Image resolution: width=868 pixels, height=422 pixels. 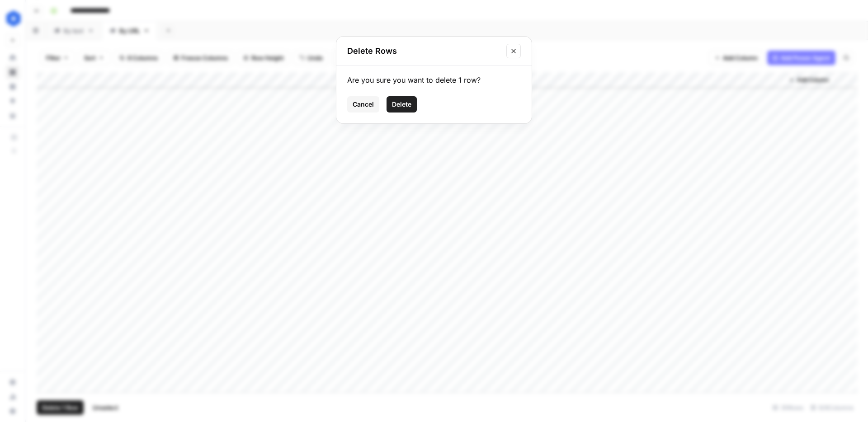 I want to click on div: Are you sure you want to delete 1 row?, so click(x=434, y=80).